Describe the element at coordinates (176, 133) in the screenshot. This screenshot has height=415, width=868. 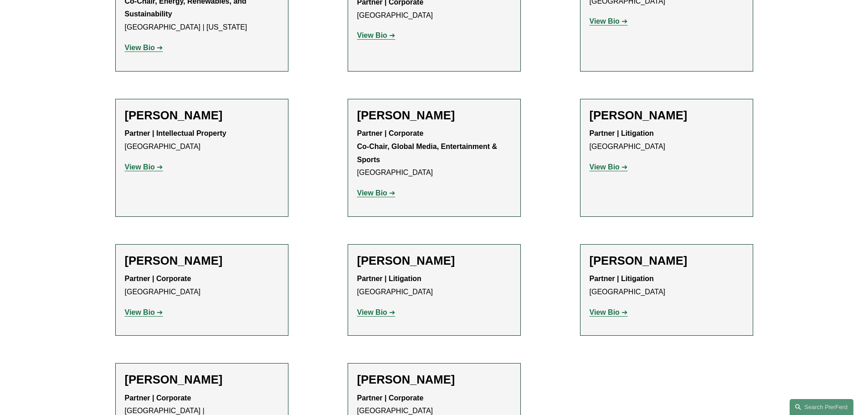
I see `strong: Partner | Intellectual Property` at that location.